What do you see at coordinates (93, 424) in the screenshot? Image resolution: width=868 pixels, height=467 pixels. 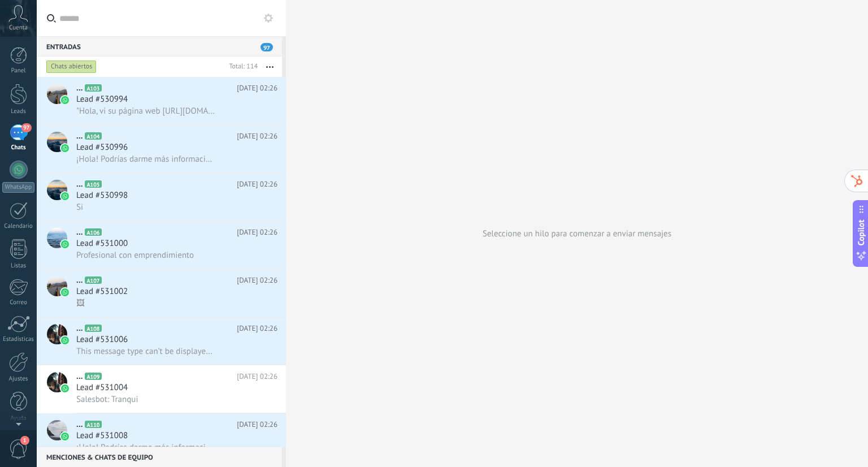 I see `span: A110` at bounding box center [93, 424].